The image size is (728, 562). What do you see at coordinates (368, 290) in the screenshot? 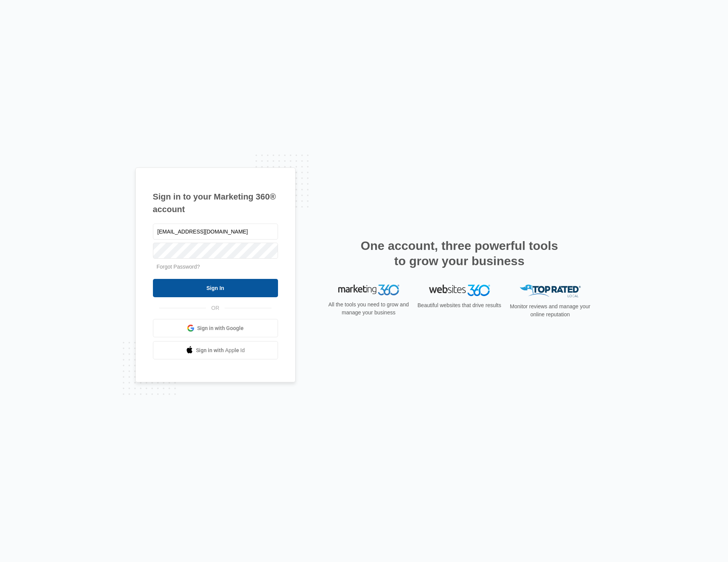
I see `img: Marketing 360` at bounding box center [368, 290].